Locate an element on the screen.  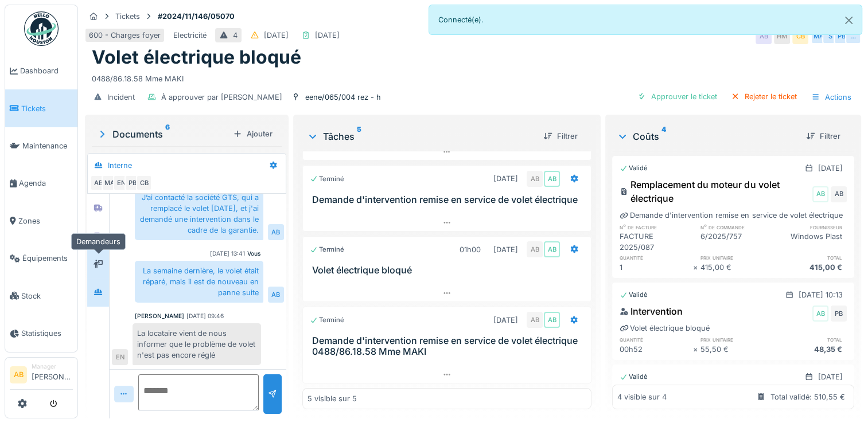
span: Zones is located at coordinates (45, 221).